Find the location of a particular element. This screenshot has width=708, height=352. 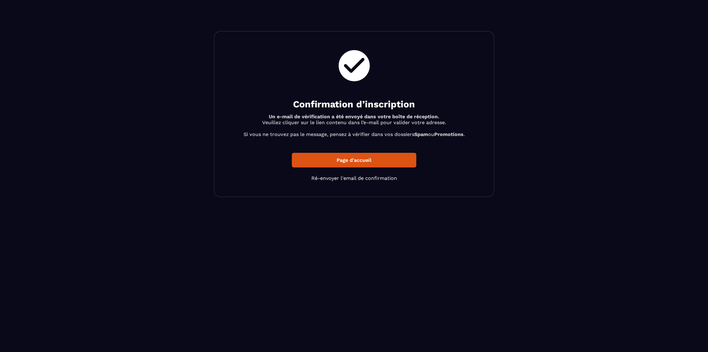

b: Un e-mail de vérification a été envoyé dans votre boîte de réception. is located at coordinates (354, 116).